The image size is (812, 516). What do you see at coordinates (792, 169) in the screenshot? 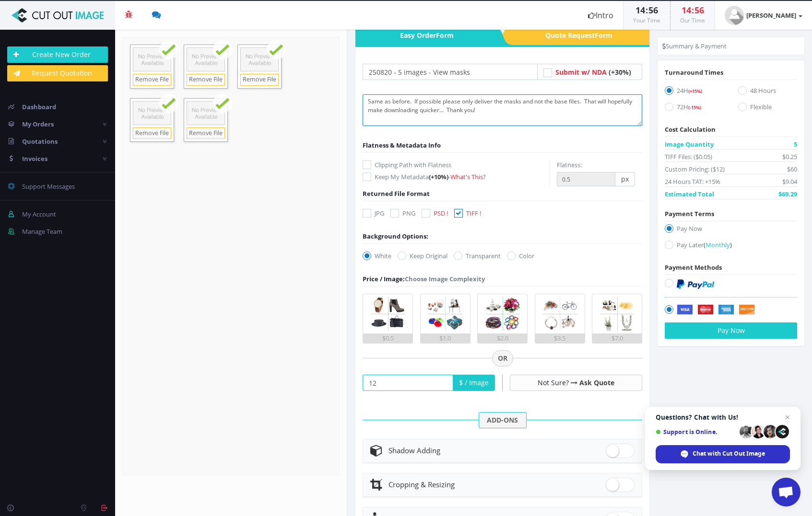
I see `span: $60` at bounding box center [792, 169].